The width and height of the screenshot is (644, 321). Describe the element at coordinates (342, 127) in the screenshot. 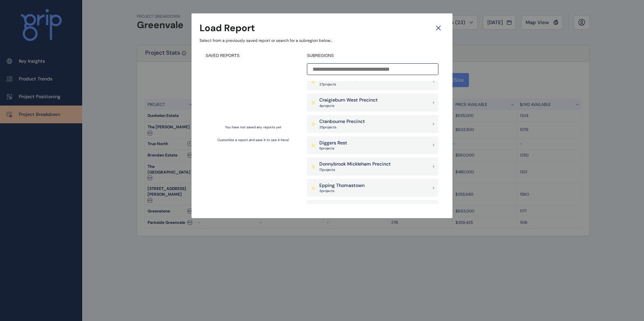

I see `p: 35 project s` at that location.